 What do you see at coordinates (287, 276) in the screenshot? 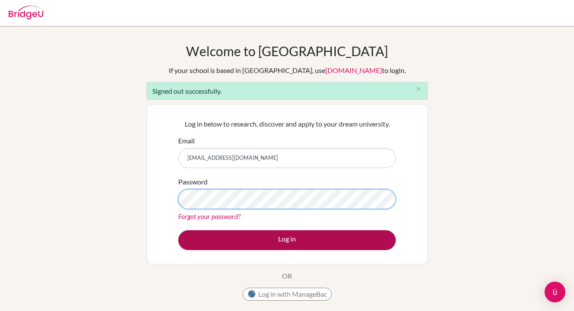
I see `p: OR` at bounding box center [287, 276].